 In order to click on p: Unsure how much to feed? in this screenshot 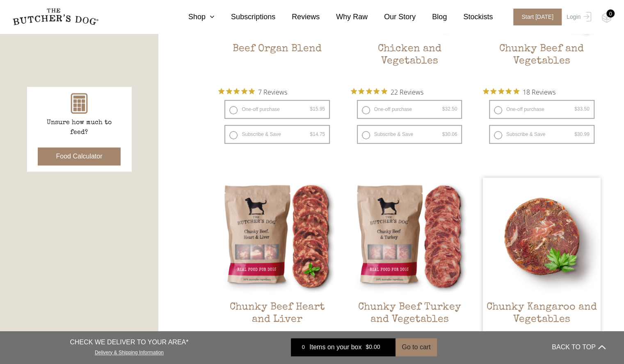, I will do `click(79, 128)`.